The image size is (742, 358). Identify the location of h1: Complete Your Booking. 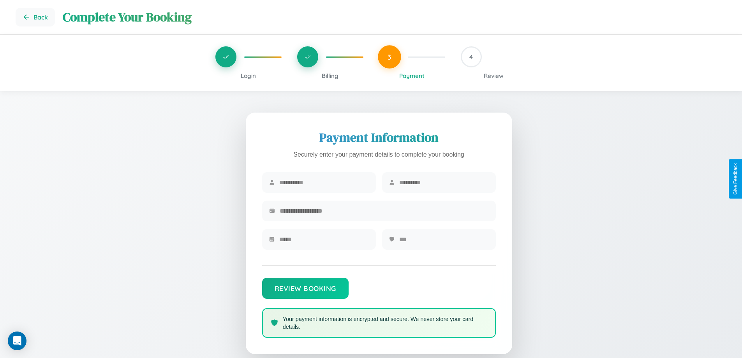
(395, 17).